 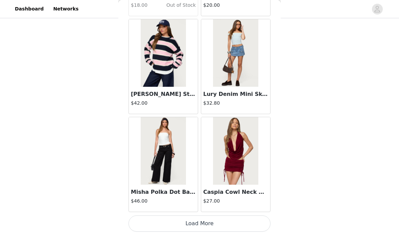 I want to click on h4: $20.00, so click(x=236, y=5).